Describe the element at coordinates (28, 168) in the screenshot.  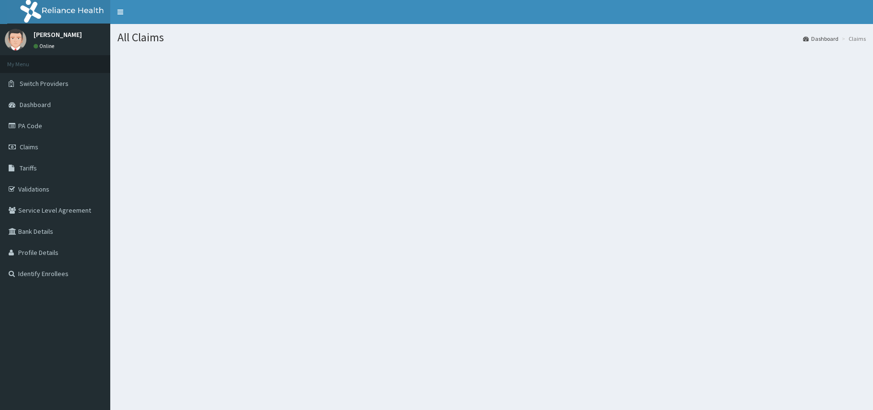
I see `span: Tariffs` at that location.